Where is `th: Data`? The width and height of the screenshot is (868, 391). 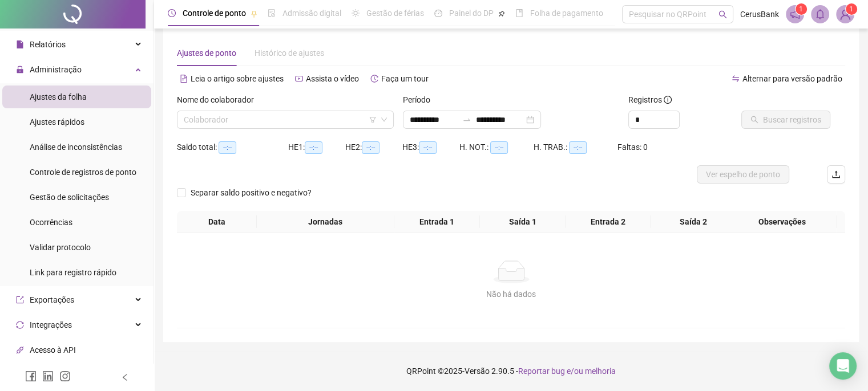
th: Data is located at coordinates (217, 222).